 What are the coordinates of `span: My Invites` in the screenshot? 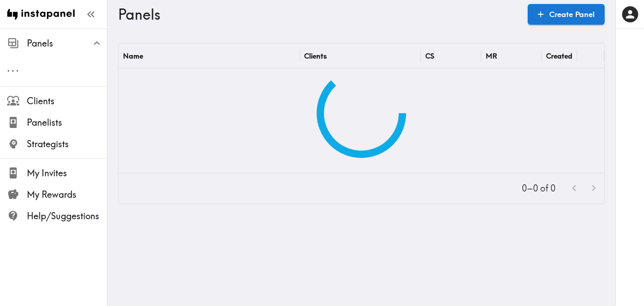 It's located at (67, 173).